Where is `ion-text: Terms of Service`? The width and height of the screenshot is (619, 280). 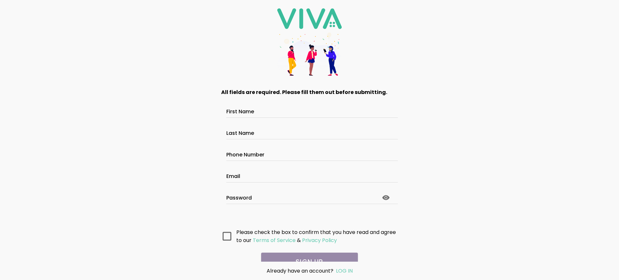 ion-text: Terms of Service is located at coordinates (274, 240).